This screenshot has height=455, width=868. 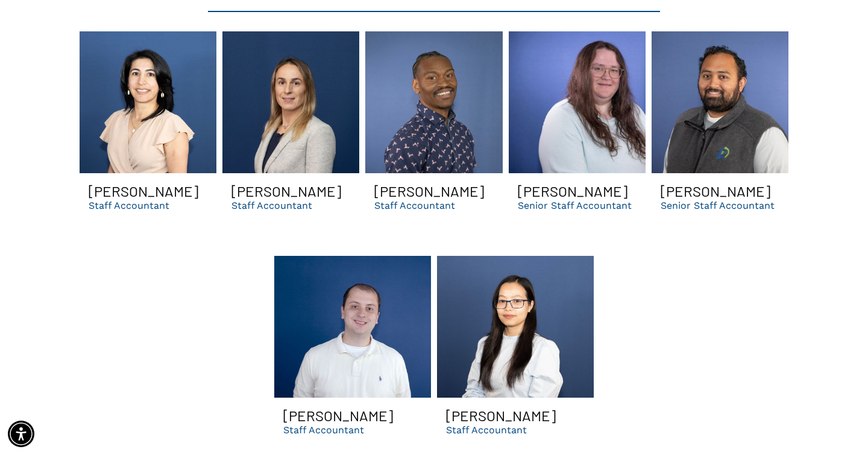 What do you see at coordinates (353, 326) in the screenshot?
I see `a: Nicholas | Dental dso cpa and accountant services in GA` at bounding box center [353, 326].